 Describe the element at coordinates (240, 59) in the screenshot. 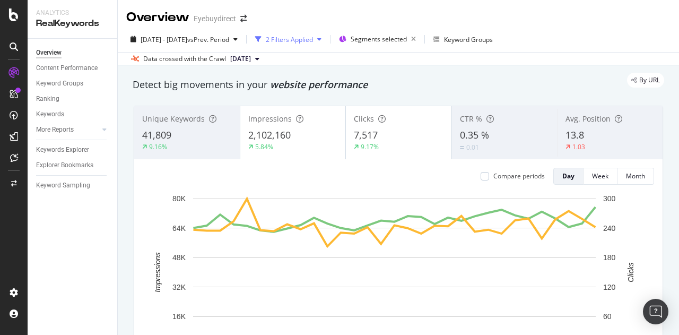

I see `span: 2025 Aug. 31st` at that location.